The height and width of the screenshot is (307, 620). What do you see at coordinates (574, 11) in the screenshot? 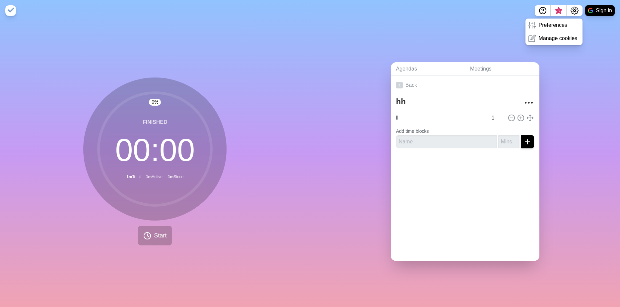
I see `button: Settings` at bounding box center [574, 11].